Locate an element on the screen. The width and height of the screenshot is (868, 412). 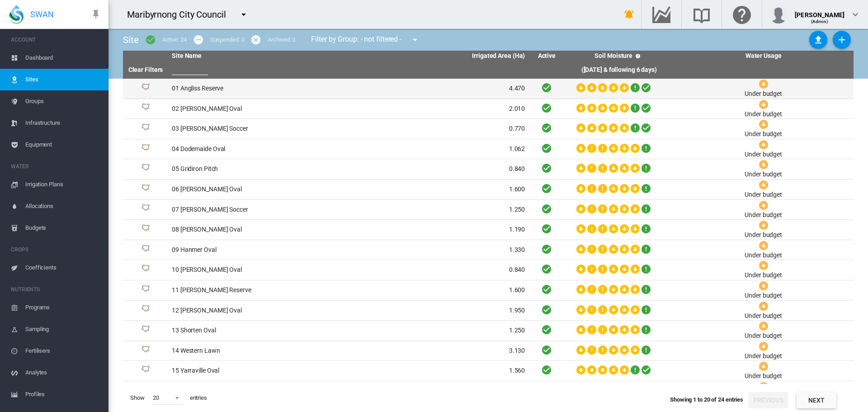
div: Site Id: 38356 is located at coordinates (145, 129).